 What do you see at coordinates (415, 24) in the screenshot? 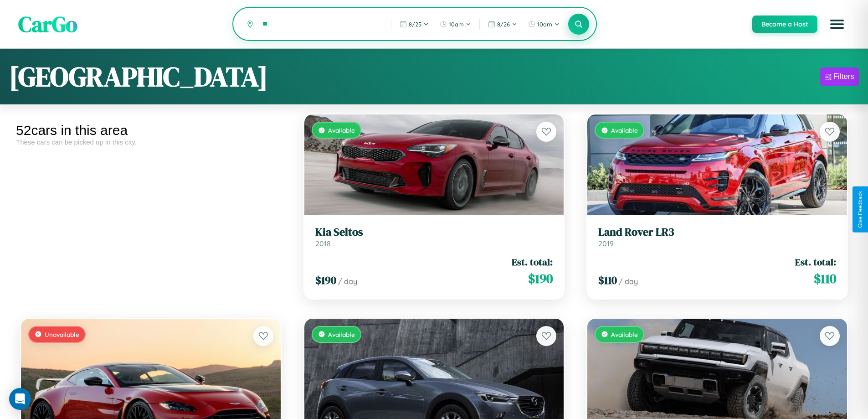
I see `span: 8 / 25` at bounding box center [415, 24].